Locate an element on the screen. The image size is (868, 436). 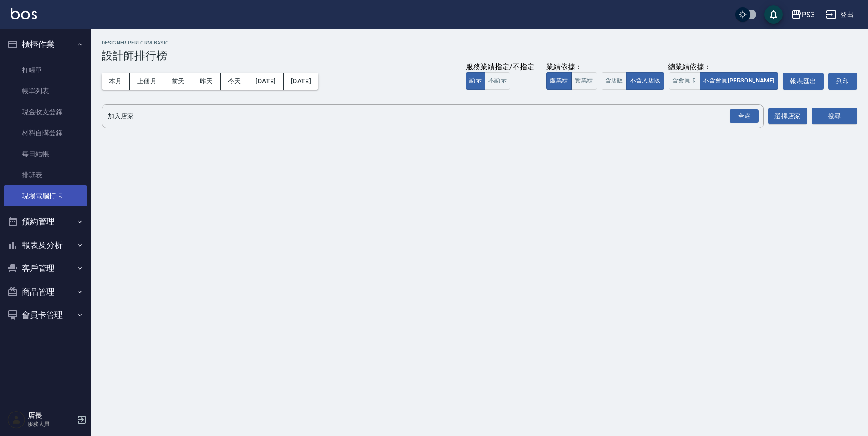
button: 不顯示 is located at coordinates (498, 81).